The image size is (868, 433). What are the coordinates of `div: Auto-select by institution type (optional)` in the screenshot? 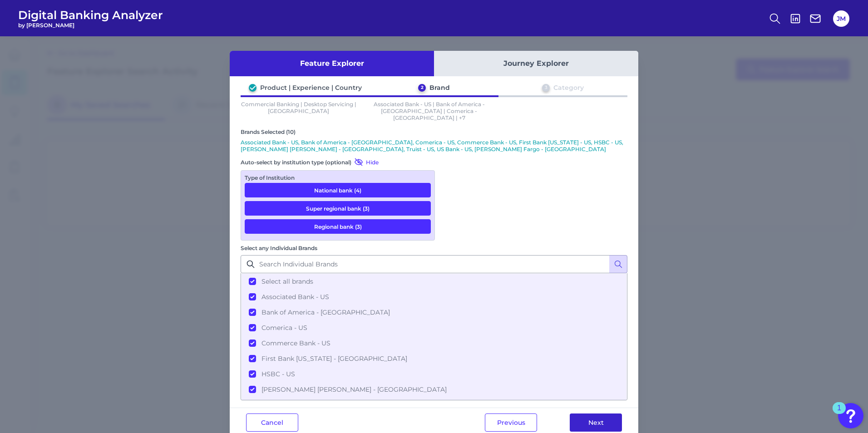 It's located at (338, 162).